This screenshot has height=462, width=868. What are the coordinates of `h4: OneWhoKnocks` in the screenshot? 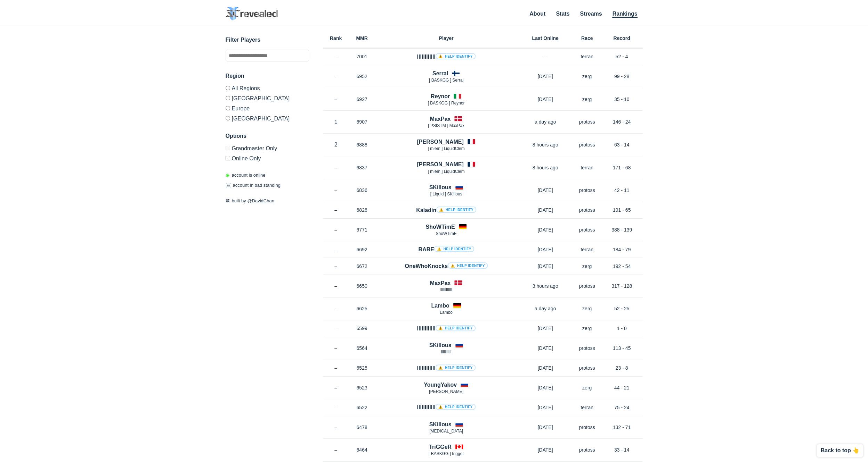 It's located at (446, 266).